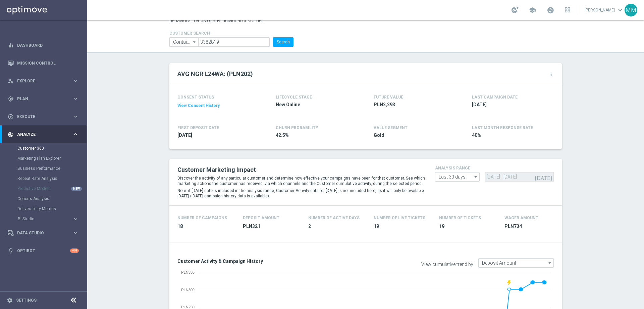  Describe the element at coordinates (52, 188) in the screenshot. I see `div: Predictive Models` at that location.